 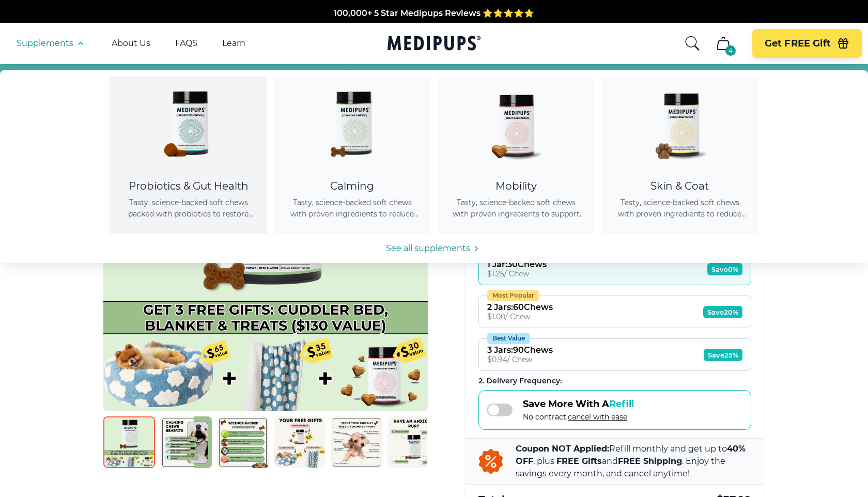 What do you see at coordinates (615, 269) in the screenshot?
I see `button: 1 Jar:30Chews$1.25/ ChewSave0%` at bounding box center [615, 269].